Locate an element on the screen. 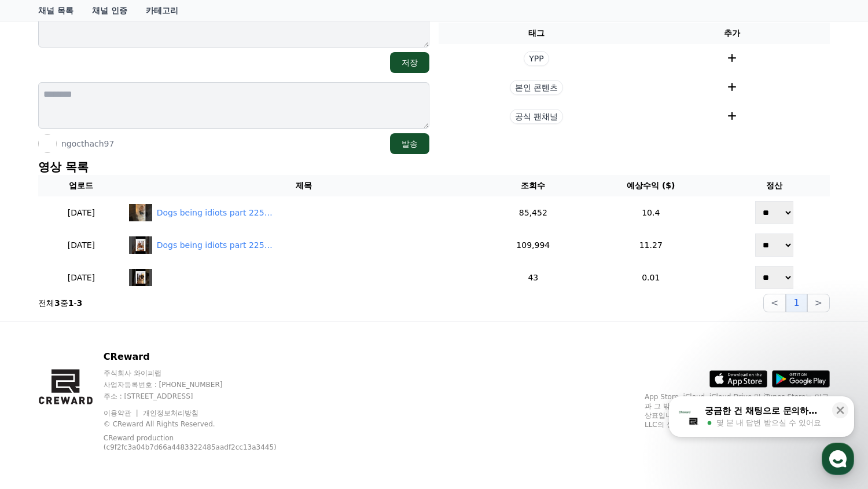 The image size is (868, 489). th: 추가 is located at coordinates (732, 33).